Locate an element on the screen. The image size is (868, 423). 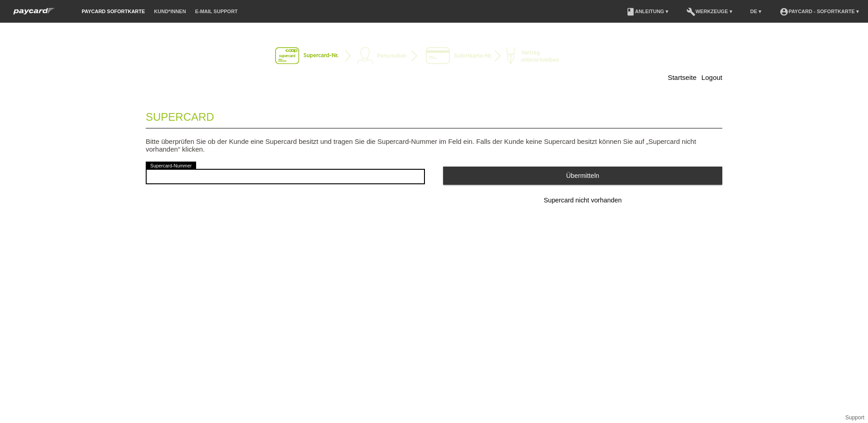
a: account_circlepaycard - Sofortkarte ▾ is located at coordinates (819, 11).